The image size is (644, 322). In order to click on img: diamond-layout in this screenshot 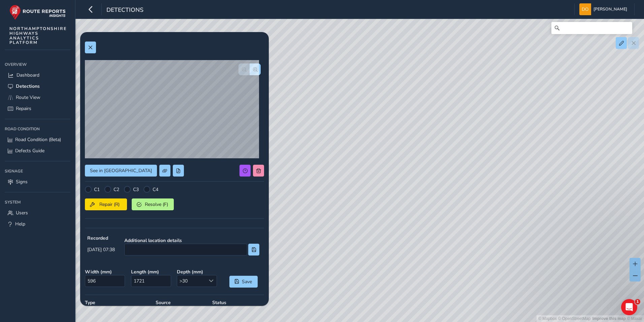, I will do `click(585, 9)`.